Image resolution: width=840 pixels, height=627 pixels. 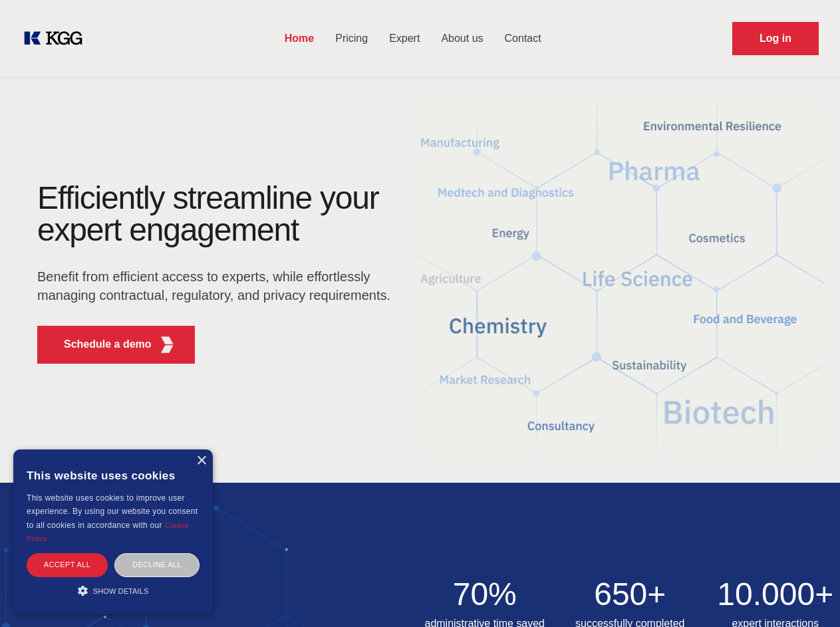 I want to click on a: Contact, so click(x=523, y=39).